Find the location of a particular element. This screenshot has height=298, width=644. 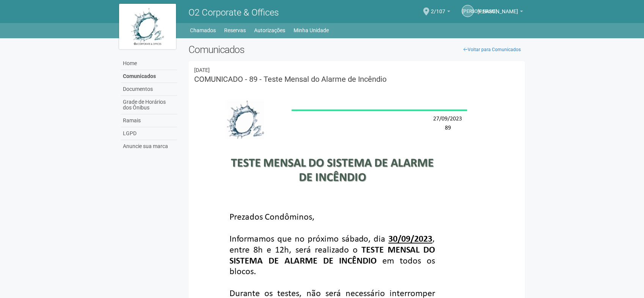

a: Anuncie sua marca is located at coordinates (149, 146).